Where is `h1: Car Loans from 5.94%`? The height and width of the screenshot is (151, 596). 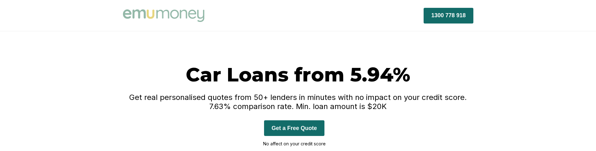
h1: Car Loans from 5.94% is located at coordinates (298, 74).